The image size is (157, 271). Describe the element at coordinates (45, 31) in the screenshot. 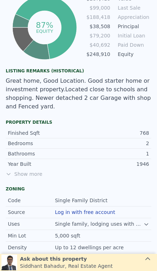

I see `tspan: equity` at that location.